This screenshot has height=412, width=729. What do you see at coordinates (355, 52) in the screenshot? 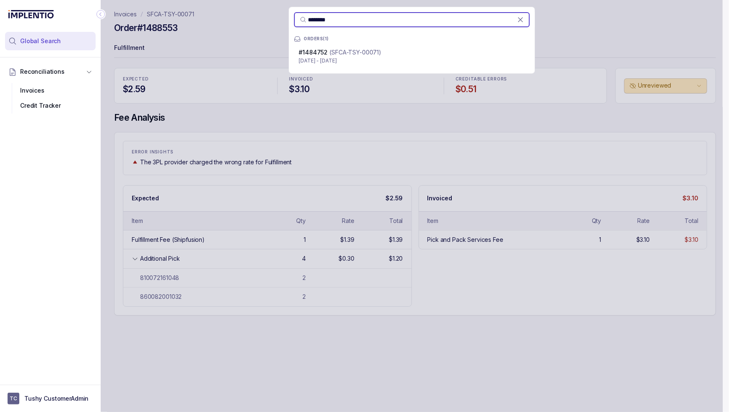
I see `p: (SFCA-TSY-00071)` at bounding box center [355, 52].